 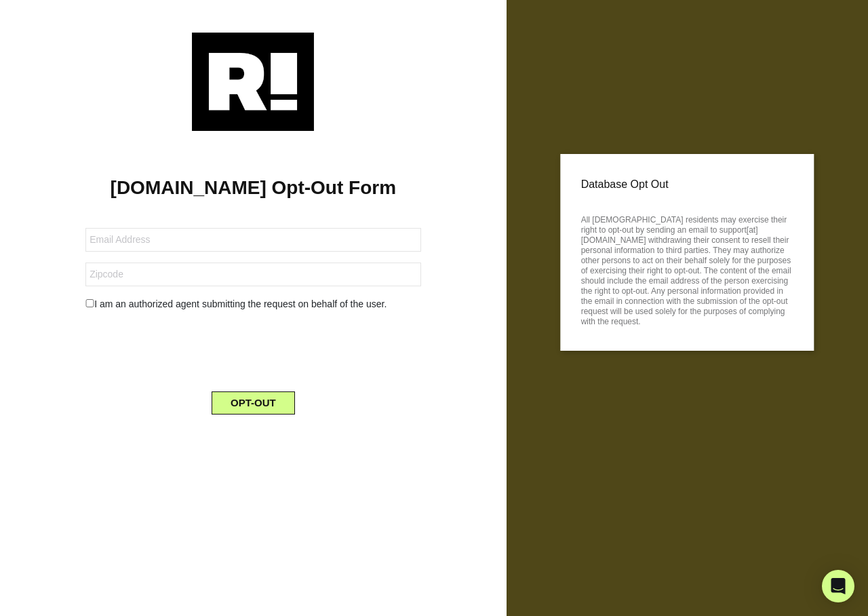 I want to click on div: Open Intercom Messenger, so click(x=839, y=586).